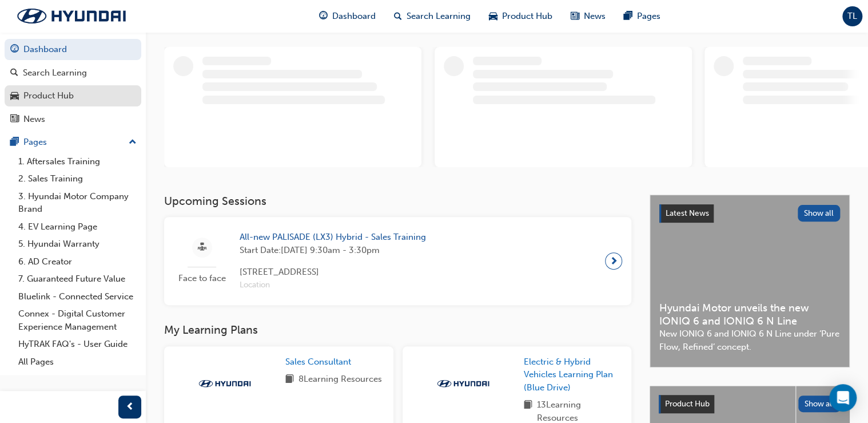 The width and height of the screenshot is (868, 423). Describe the element at coordinates (202, 247) in the screenshot. I see `span: sessionType_FACE_TO_FACE-icon` at that location.